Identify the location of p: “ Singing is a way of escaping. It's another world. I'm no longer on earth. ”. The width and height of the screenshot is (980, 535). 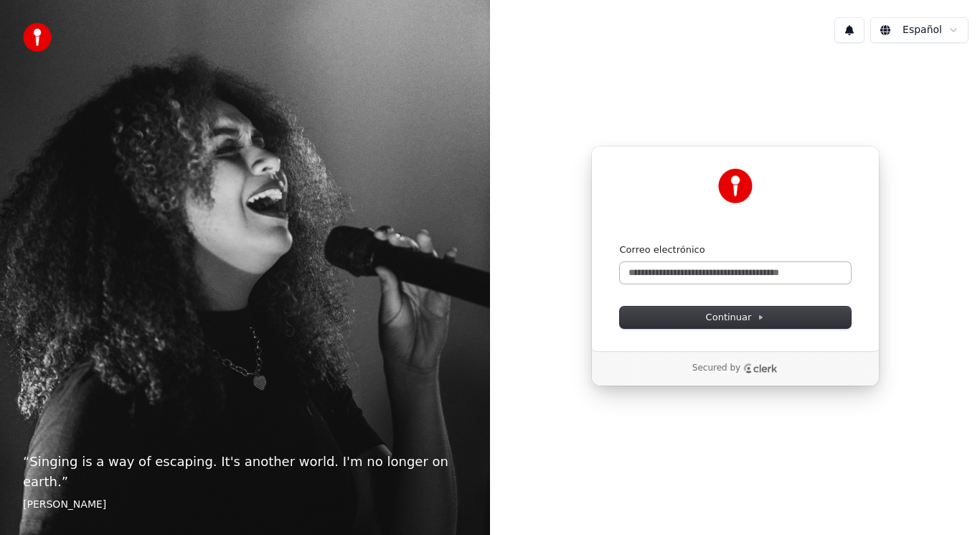
(245, 472).